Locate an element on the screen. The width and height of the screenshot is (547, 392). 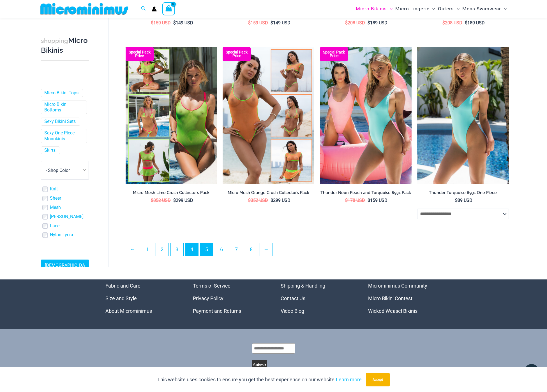
a: Page 2 is located at coordinates (162, 249).